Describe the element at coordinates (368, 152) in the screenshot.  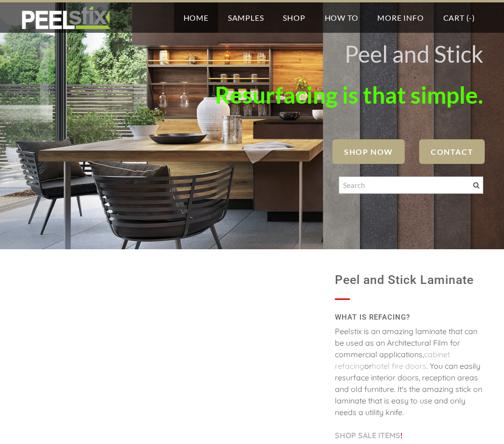
I see `span: SHOP NOW` at that location.